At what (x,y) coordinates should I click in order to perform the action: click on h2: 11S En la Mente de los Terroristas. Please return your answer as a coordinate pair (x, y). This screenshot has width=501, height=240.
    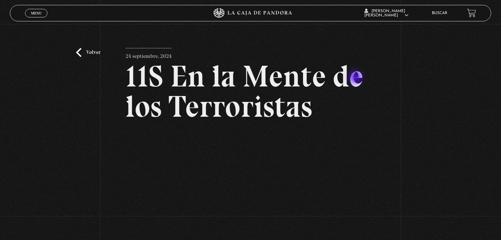
    Looking at the image, I should click on (250, 92).